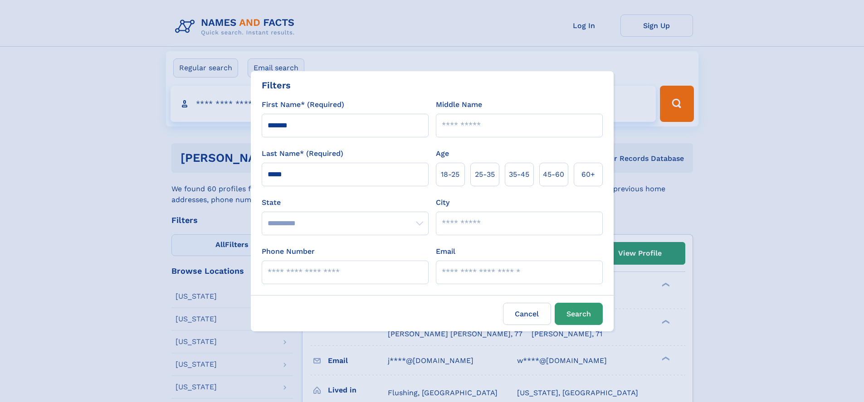 This screenshot has height=402, width=864. Describe the element at coordinates (579, 314) in the screenshot. I see `button: Search` at that location.